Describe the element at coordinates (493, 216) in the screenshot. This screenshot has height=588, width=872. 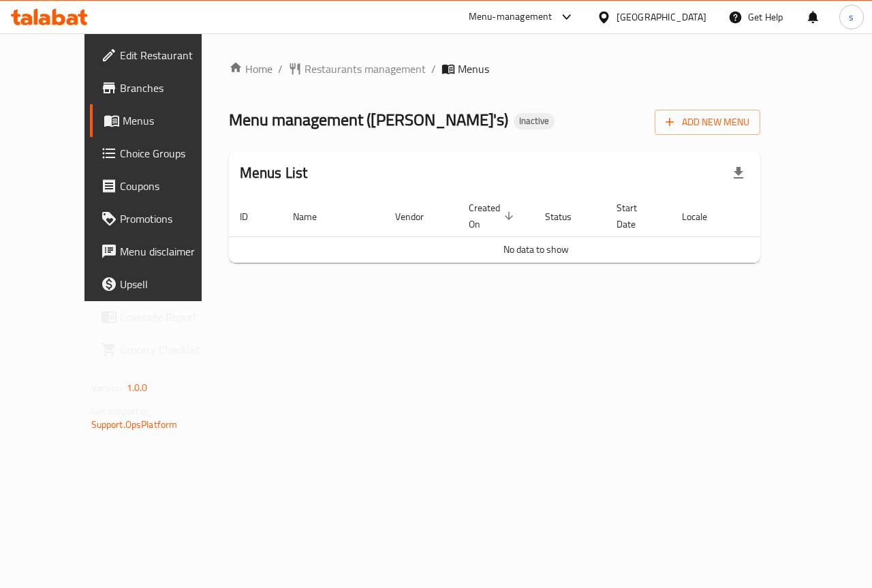
I see `span: Created On` at that location.